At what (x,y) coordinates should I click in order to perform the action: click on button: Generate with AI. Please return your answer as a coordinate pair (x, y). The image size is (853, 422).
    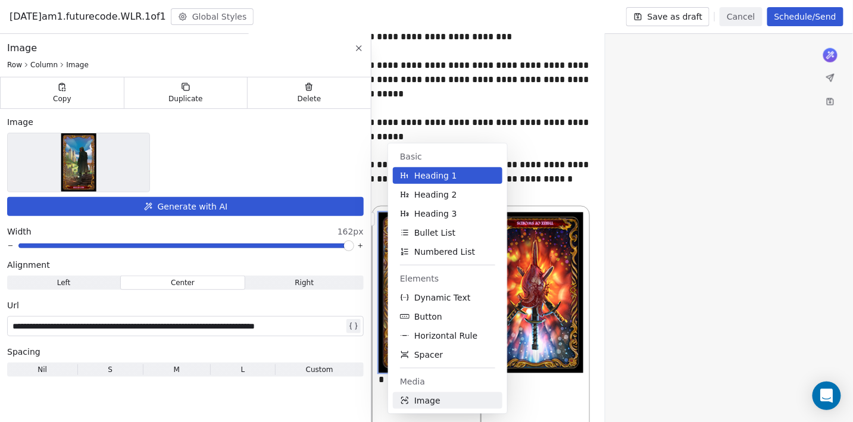
    Looking at the image, I should click on (185, 207).